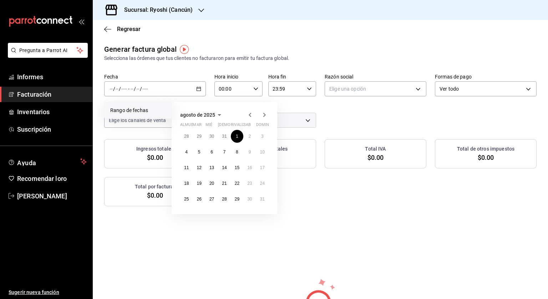 This screenshot has height=299, width=548. I want to click on font: Total de otros impuestos, so click(485, 149).